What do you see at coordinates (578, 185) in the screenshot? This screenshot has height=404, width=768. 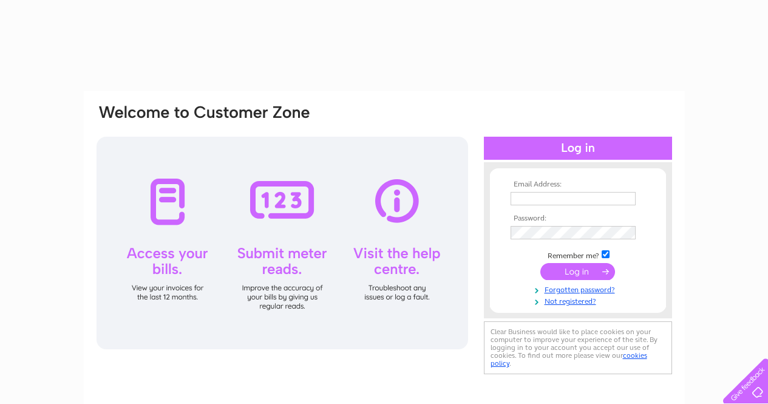 I see `th: Email Address:` at bounding box center [578, 185].